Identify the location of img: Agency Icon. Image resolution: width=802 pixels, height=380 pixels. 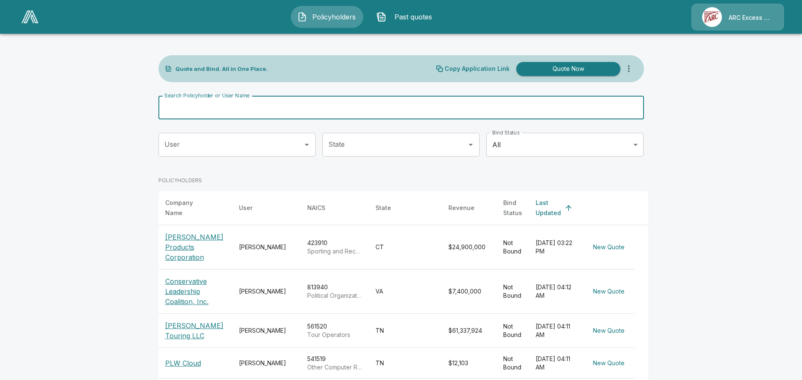
(712, 17).